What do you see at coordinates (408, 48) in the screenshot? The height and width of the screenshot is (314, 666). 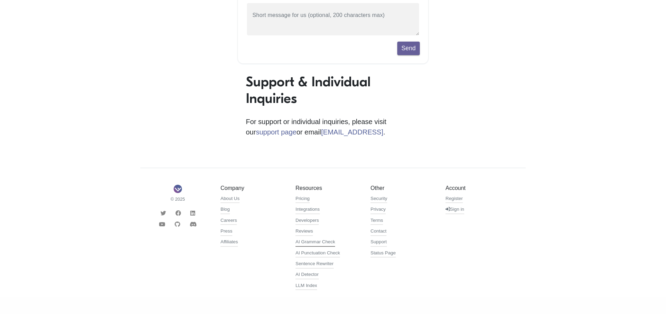 I see `button: Send` at bounding box center [408, 48].